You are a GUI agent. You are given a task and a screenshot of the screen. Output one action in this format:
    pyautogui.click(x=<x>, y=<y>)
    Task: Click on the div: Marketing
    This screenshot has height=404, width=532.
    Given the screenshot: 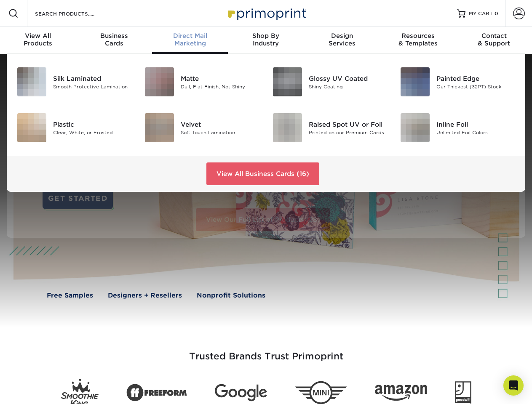 What is the action you would take?
    pyautogui.click(x=190, y=40)
    